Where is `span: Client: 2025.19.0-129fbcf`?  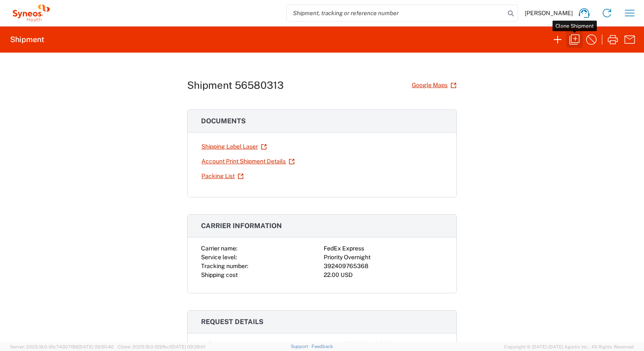 span: Client: 2025.19.0-129fbcf is located at coordinates (161, 347).